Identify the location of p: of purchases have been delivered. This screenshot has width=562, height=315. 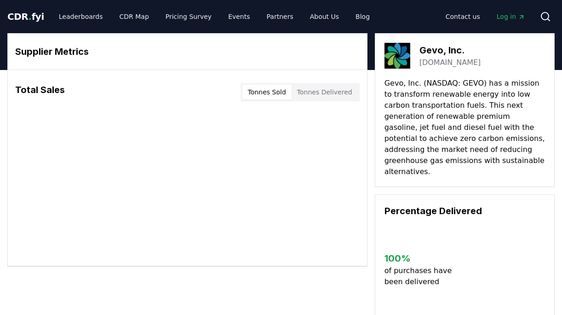
(419, 276).